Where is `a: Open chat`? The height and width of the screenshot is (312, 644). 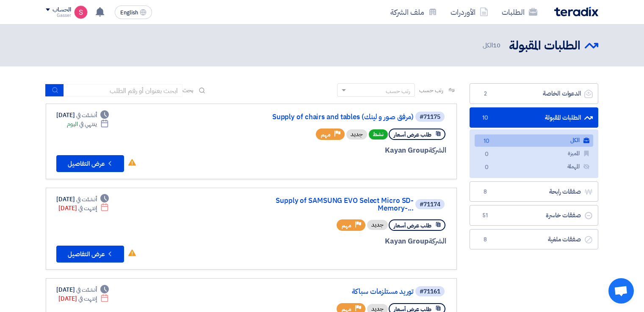
a: Open chat is located at coordinates (621, 291).